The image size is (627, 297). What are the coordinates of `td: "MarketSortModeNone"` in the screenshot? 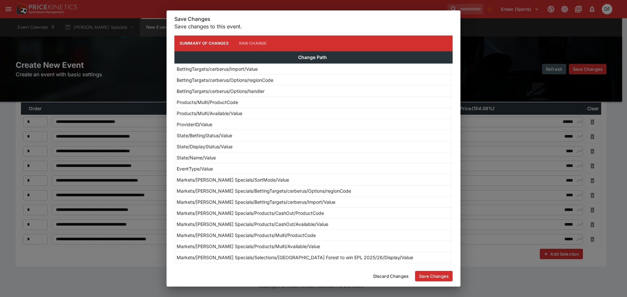 It's located at (532, 180).